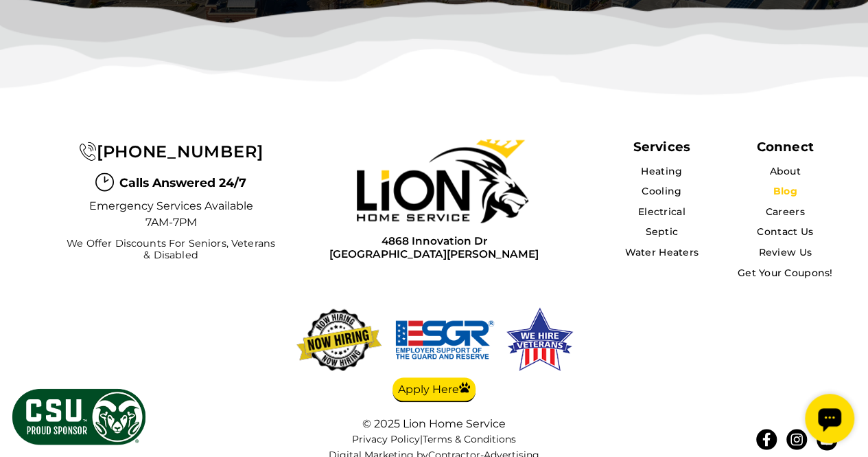  What do you see at coordinates (469, 439) in the screenshot?
I see `a: Terms & Conditions` at bounding box center [469, 439].